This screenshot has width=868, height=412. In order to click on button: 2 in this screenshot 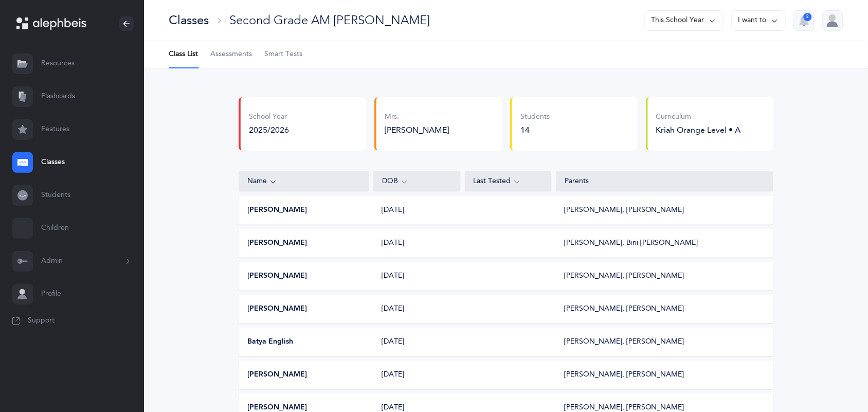, I will do `click(804, 21)`.